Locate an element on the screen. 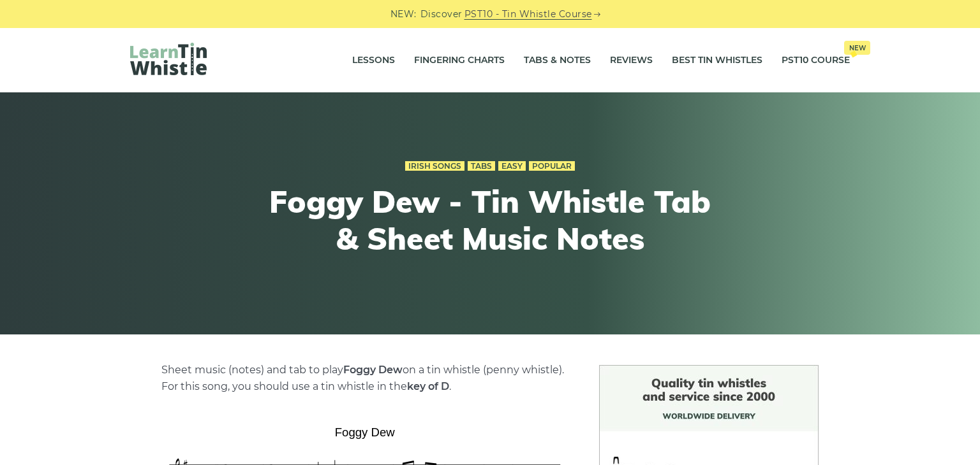  a: Irish Songs is located at coordinates (435, 166).